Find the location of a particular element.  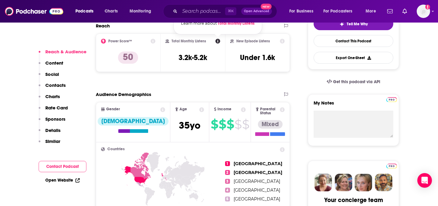

span: Logged in as megcassidy is located at coordinates (424, 11).